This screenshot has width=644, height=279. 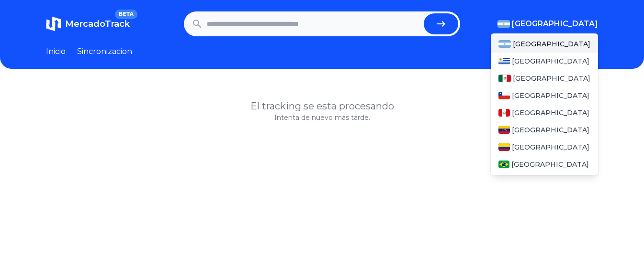 I want to click on a: Inicio, so click(x=55, y=52).